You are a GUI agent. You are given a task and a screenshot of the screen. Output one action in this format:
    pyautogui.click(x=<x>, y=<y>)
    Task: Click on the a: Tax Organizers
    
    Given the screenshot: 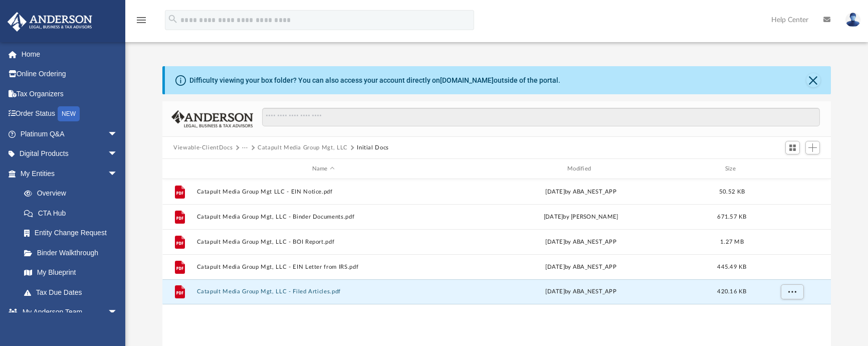 What is the action you would take?
    pyautogui.click(x=69, y=94)
    